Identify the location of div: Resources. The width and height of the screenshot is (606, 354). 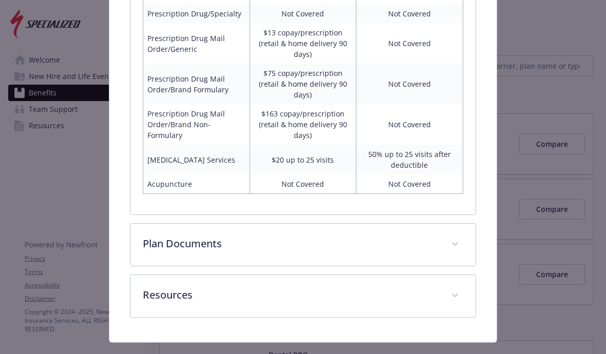
(302, 296).